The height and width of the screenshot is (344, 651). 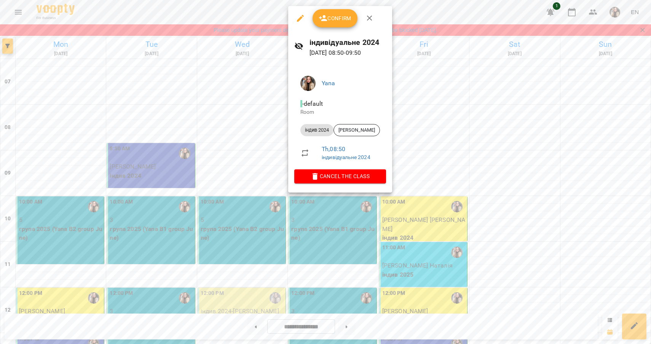 What do you see at coordinates (340, 112) in the screenshot?
I see `p: Room` at bounding box center [340, 112].